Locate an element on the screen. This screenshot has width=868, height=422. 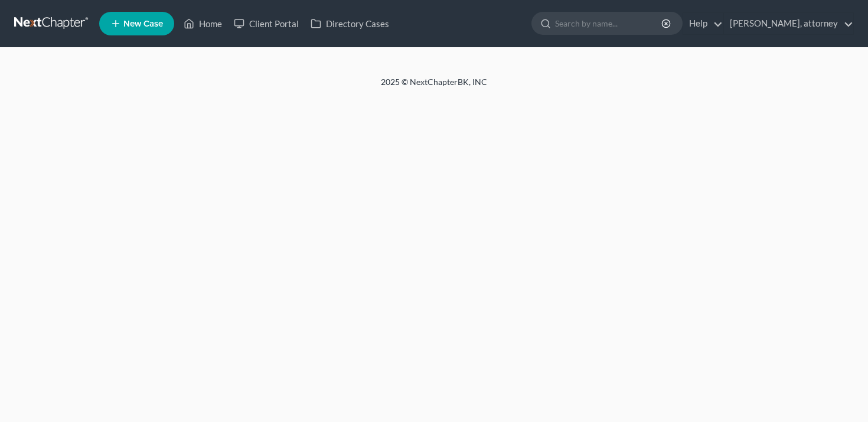
a: Directory Cases is located at coordinates (350, 24).